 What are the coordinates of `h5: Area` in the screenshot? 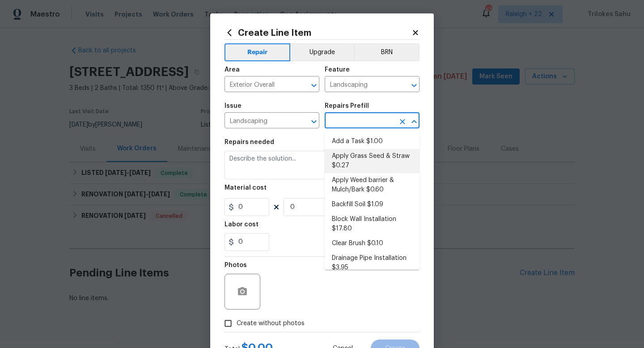 It's located at (232, 70).